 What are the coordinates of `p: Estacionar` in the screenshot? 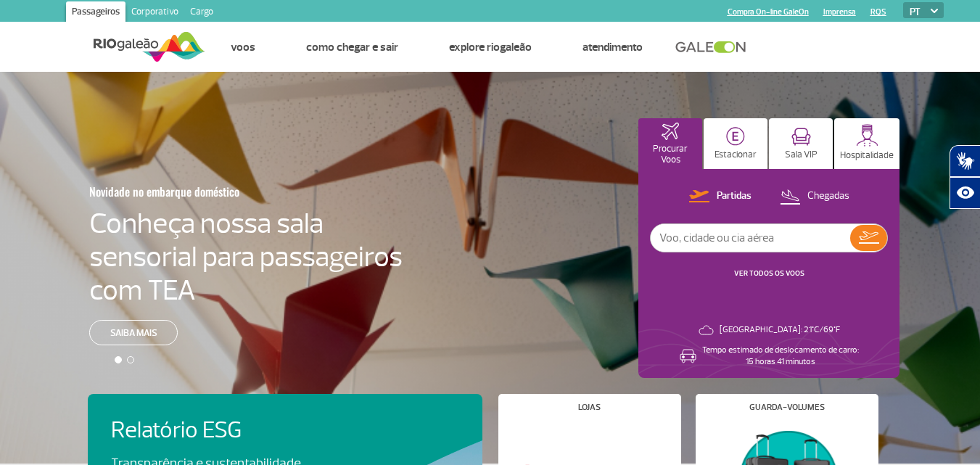 It's located at (736, 155).